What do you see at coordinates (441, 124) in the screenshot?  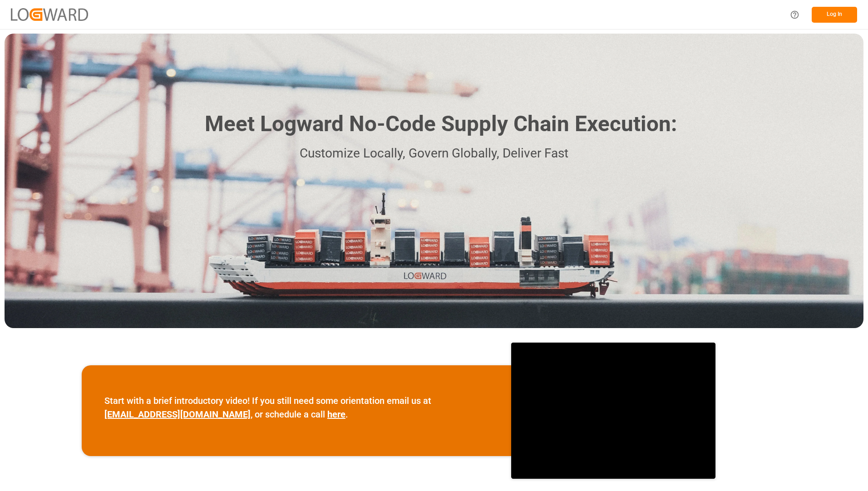 I see `h1: Meet Logward No-Code Supply Chain Execution:` at bounding box center [441, 124].